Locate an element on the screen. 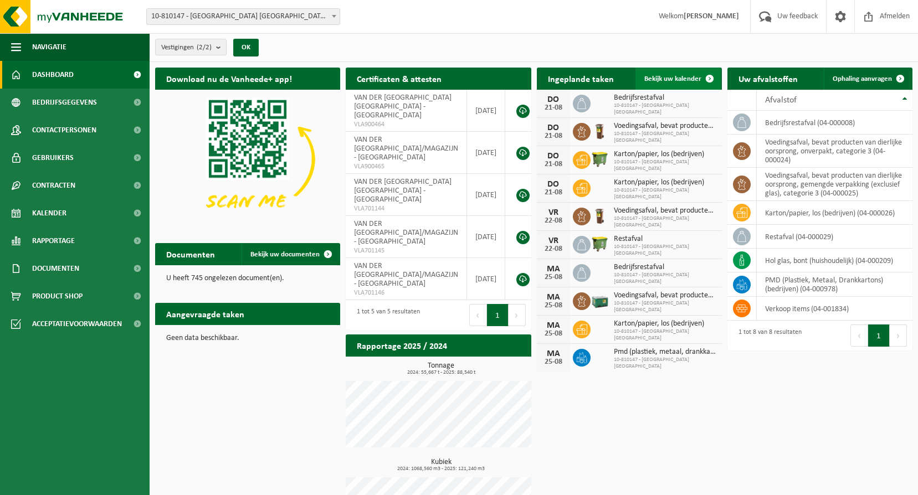 This screenshot has width=918, height=495. td: restafval (04-000029) is located at coordinates (835, 237).